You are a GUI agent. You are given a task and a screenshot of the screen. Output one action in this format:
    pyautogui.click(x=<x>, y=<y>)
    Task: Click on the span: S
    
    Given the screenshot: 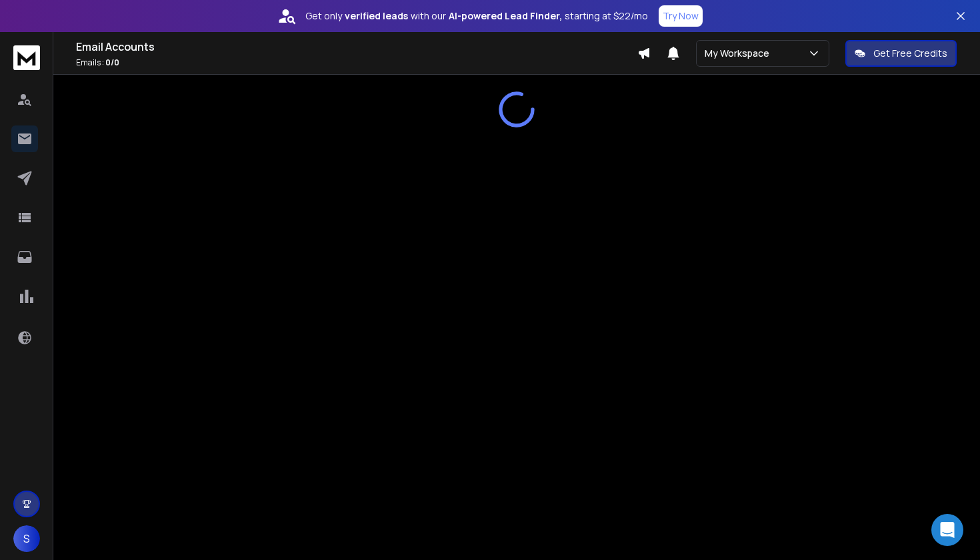 What is the action you would take?
    pyautogui.click(x=26, y=538)
    